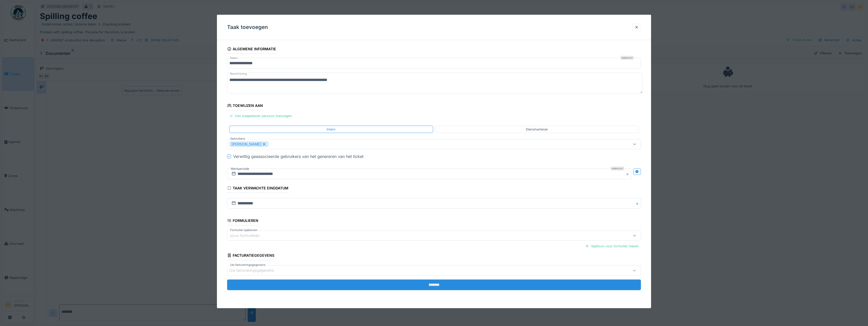  I want to click on div: Toewijzen aan, so click(245, 106).